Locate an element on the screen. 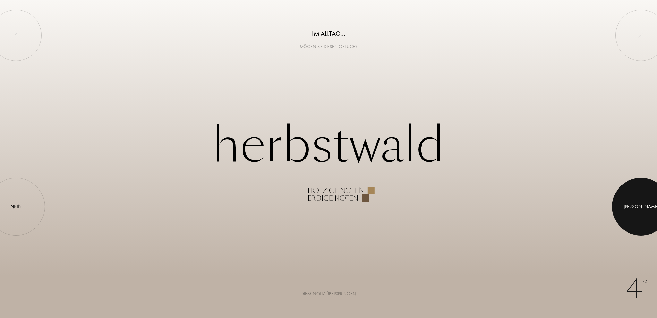 Image resolution: width=657 pixels, height=318 pixels. div: Nein is located at coordinates (16, 207).